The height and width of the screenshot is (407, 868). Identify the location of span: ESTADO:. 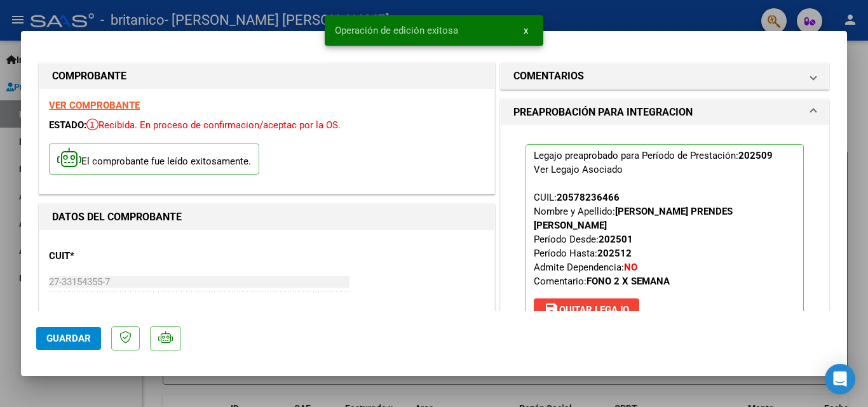
(68, 125).